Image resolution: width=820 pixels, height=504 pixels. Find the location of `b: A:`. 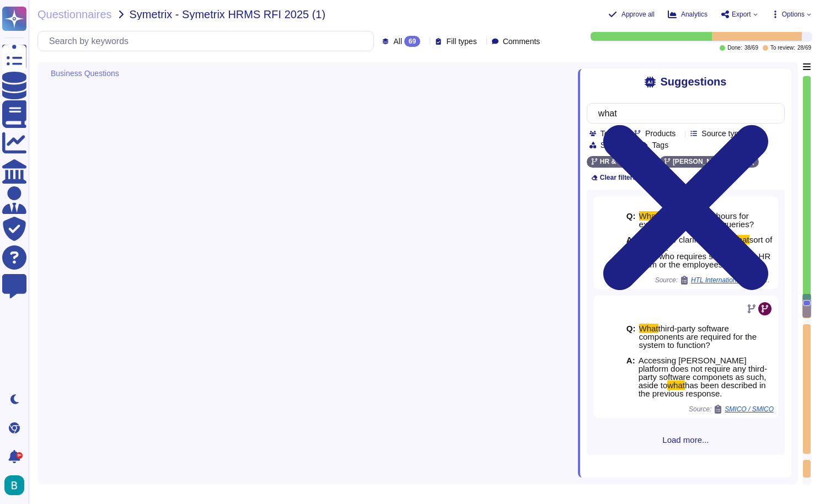

b: A: is located at coordinates (631, 377).